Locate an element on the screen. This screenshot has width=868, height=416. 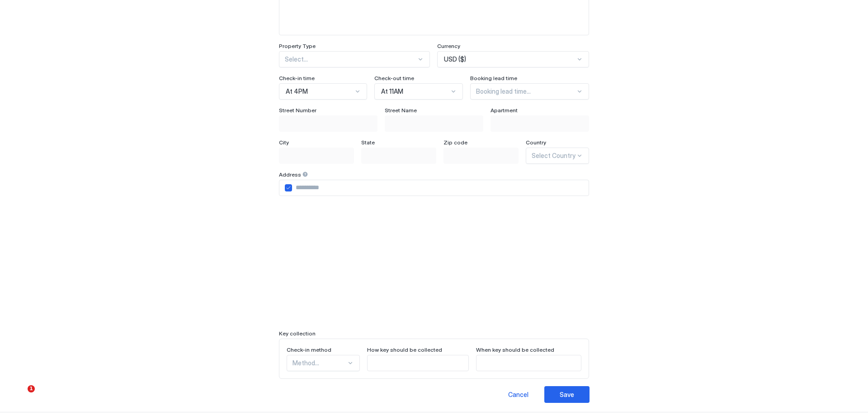
div: Cancel is located at coordinates (518, 394).